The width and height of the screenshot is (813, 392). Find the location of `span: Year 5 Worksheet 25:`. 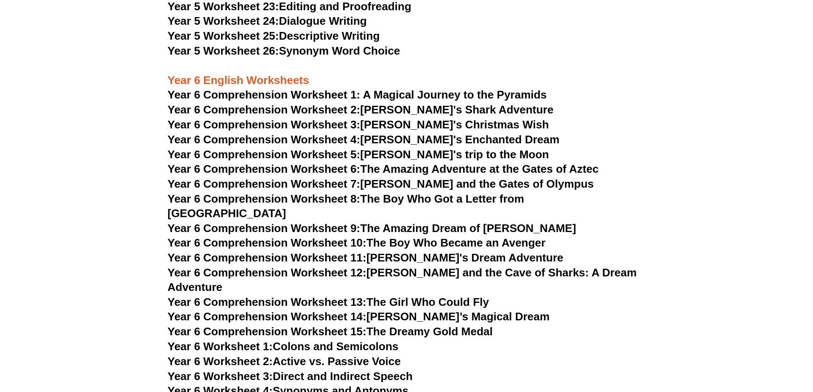

span: Year 5 Worksheet 25: is located at coordinates (223, 36).